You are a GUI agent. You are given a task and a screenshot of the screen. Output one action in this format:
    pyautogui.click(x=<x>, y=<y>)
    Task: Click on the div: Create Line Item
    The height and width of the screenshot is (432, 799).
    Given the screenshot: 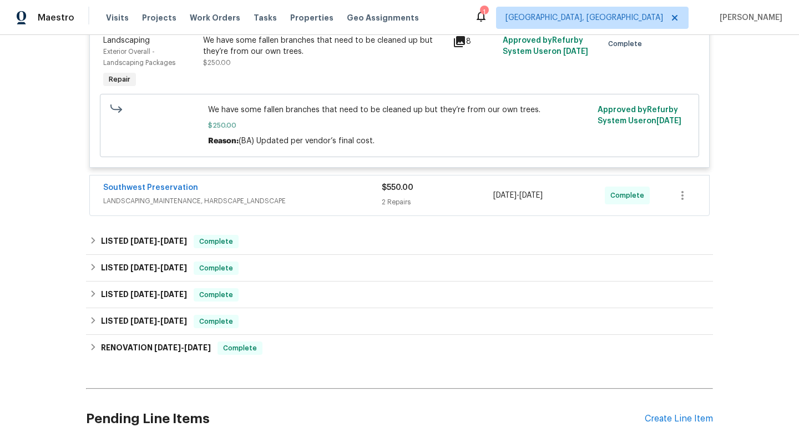 What is the action you would take?
    pyautogui.click(x=679, y=418)
    